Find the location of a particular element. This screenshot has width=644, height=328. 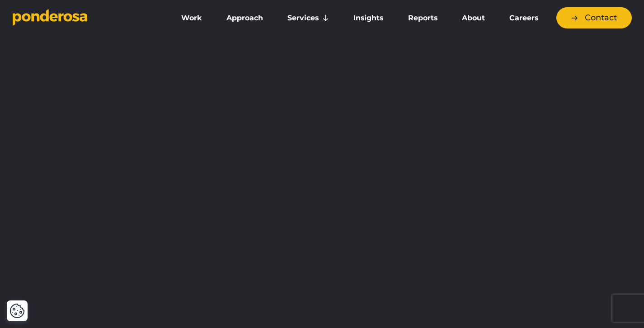

a: About is located at coordinates (473, 18).